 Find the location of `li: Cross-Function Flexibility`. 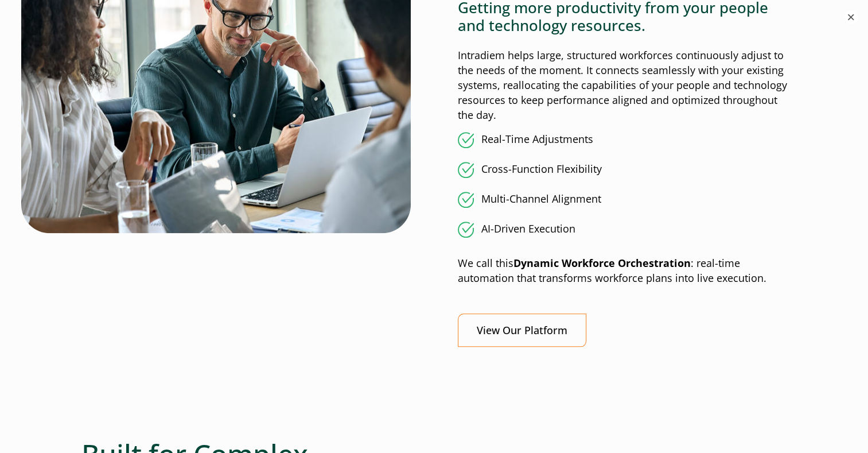

li: Cross-Function Flexibility is located at coordinates (623, 170).